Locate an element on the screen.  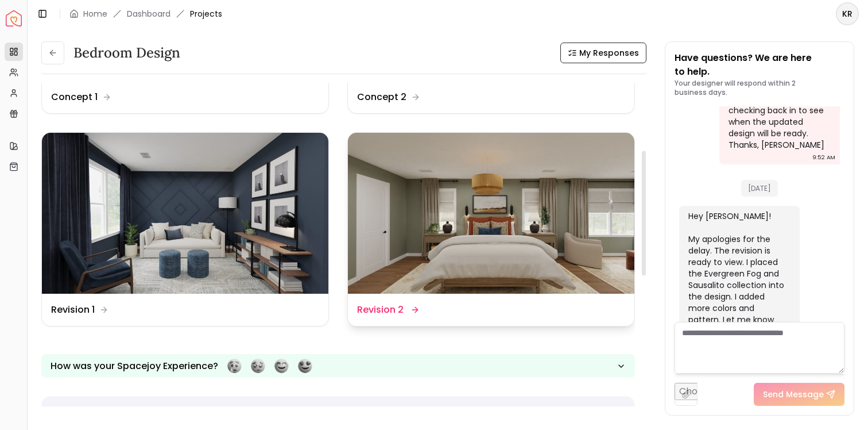
p: How was your Spacejoy Experience? is located at coordinates (134, 366).